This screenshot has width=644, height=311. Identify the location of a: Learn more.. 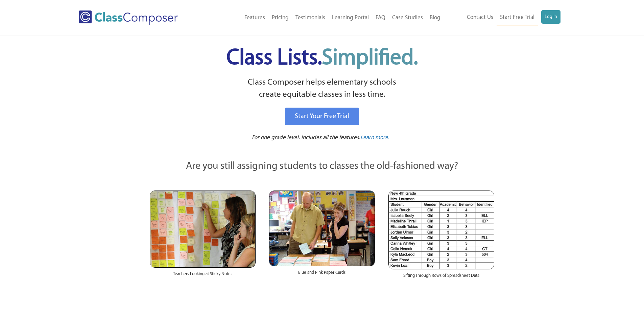
(375, 138).